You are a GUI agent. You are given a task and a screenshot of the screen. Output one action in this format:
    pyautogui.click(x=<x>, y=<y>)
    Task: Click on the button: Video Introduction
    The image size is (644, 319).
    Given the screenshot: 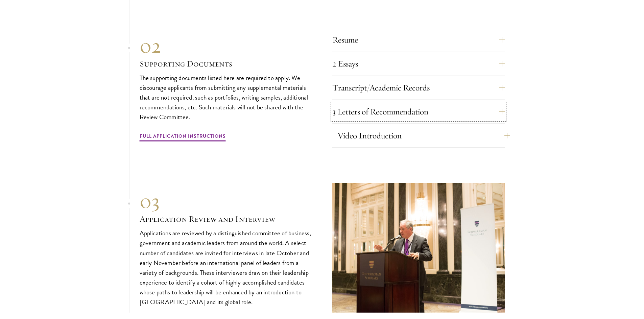 What is the action you would take?
    pyautogui.click(x=423, y=136)
    